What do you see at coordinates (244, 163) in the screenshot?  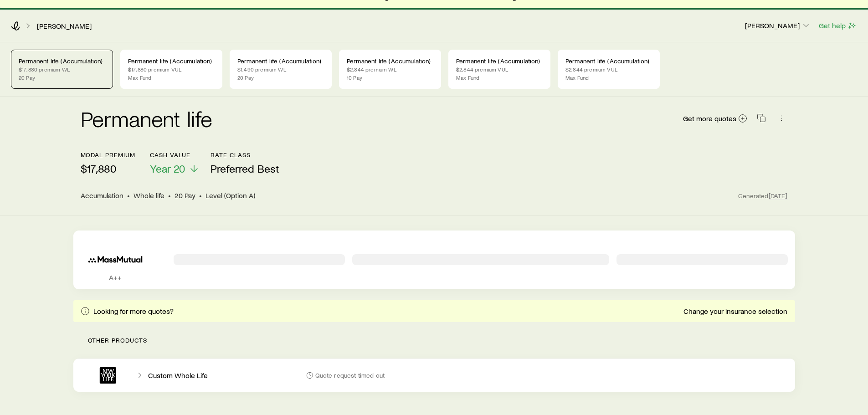 I see `button: Rate ClassPreferred Best` at bounding box center [244, 163].